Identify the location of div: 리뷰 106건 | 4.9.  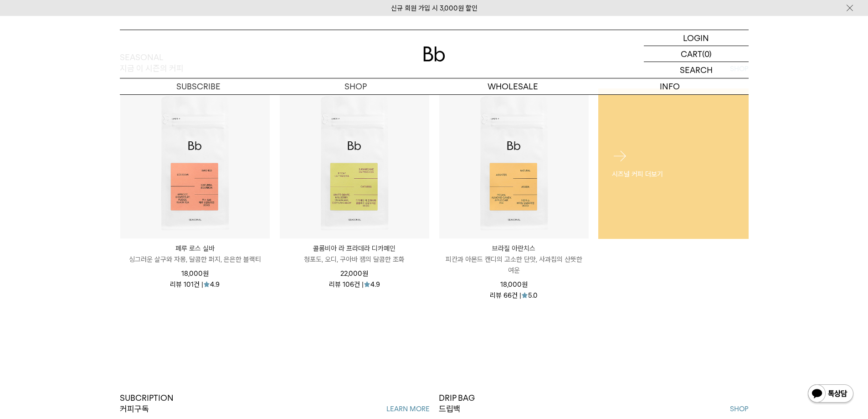
(354, 283).